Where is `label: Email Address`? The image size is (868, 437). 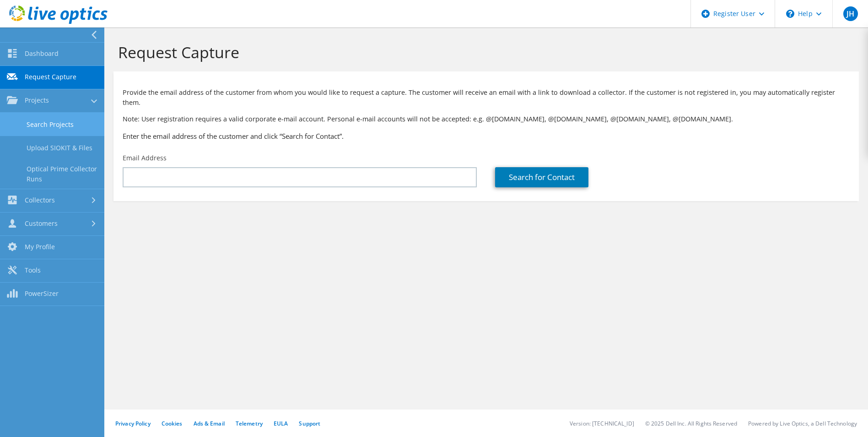 label: Email Address is located at coordinates (145, 158).